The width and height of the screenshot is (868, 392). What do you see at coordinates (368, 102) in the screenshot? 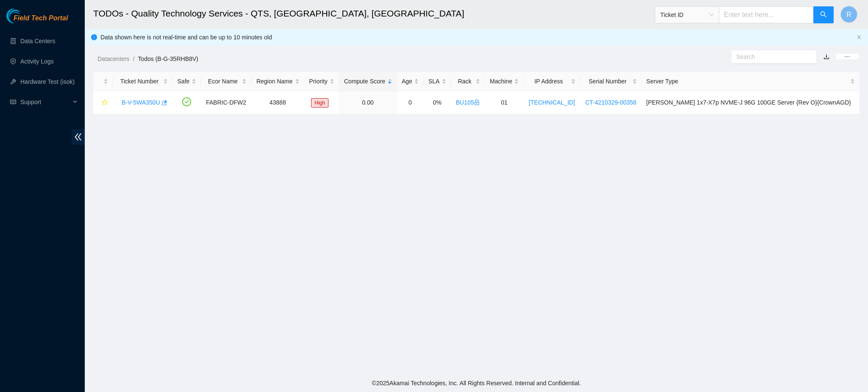
I see `td: 0.00` at bounding box center [368, 102].